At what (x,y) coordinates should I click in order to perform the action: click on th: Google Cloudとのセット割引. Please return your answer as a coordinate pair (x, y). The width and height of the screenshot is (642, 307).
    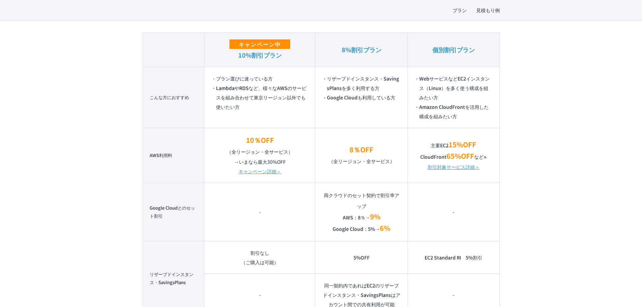
    Looking at the image, I should click on (173, 212).